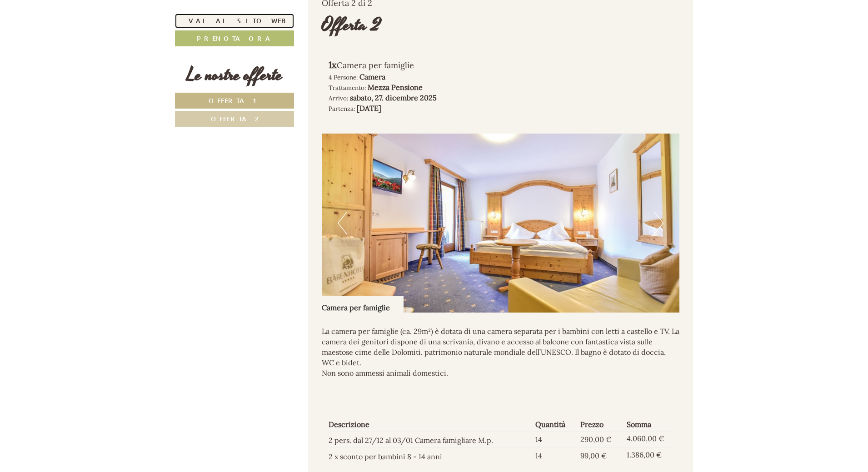  What do you see at coordinates (554, 425) in the screenshot?
I see `th: Quantità` at bounding box center [554, 425].